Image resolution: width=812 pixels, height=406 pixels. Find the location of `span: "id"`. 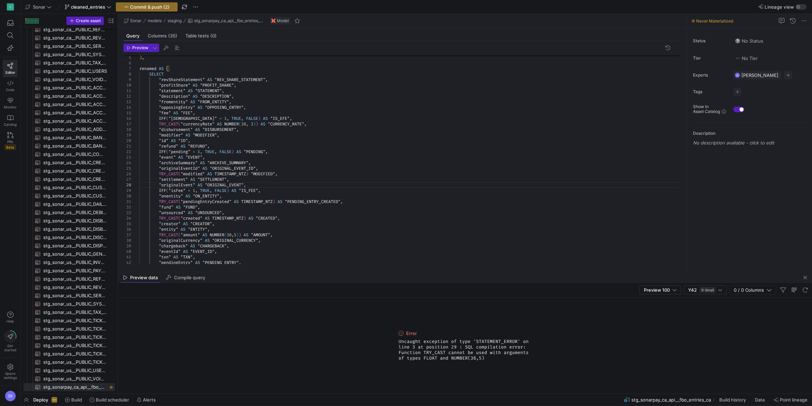

span: "id" is located at coordinates (164, 141).